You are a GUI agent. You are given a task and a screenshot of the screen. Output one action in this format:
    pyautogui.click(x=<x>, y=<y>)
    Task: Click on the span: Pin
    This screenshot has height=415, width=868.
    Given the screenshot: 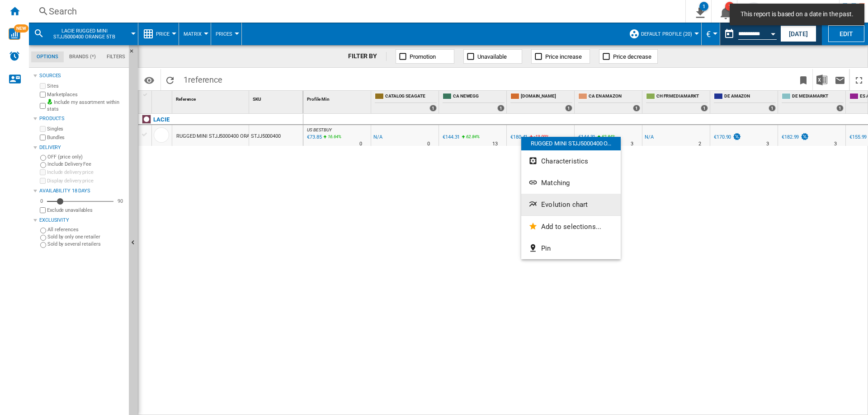 What is the action you would take?
    pyautogui.click(x=545, y=248)
    